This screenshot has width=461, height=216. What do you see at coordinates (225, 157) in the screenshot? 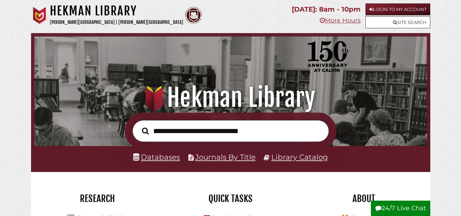
I see `a: Journals By Title` at bounding box center [225, 157].